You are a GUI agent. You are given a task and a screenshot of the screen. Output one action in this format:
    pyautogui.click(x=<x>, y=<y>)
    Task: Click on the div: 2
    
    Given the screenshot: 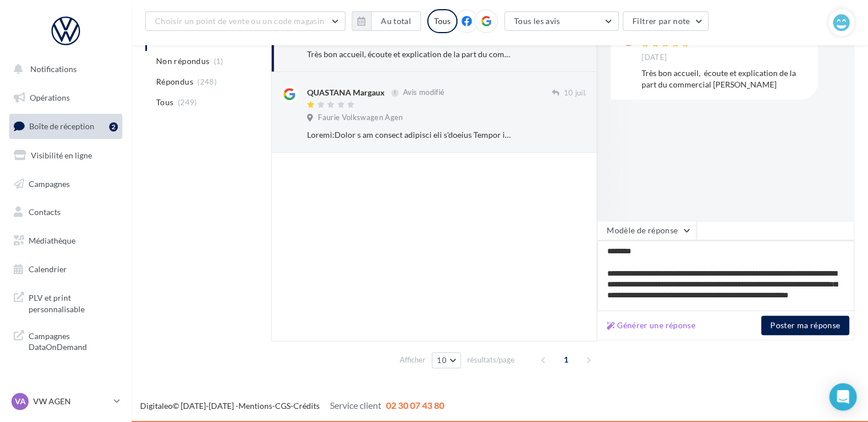 What is the action you would take?
    pyautogui.click(x=113, y=127)
    